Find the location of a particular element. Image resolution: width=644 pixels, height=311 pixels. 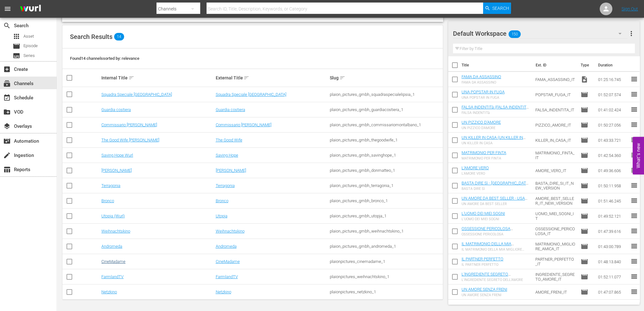

td: MATRIMONIO_FINTA_IT is located at coordinates (555, 155).